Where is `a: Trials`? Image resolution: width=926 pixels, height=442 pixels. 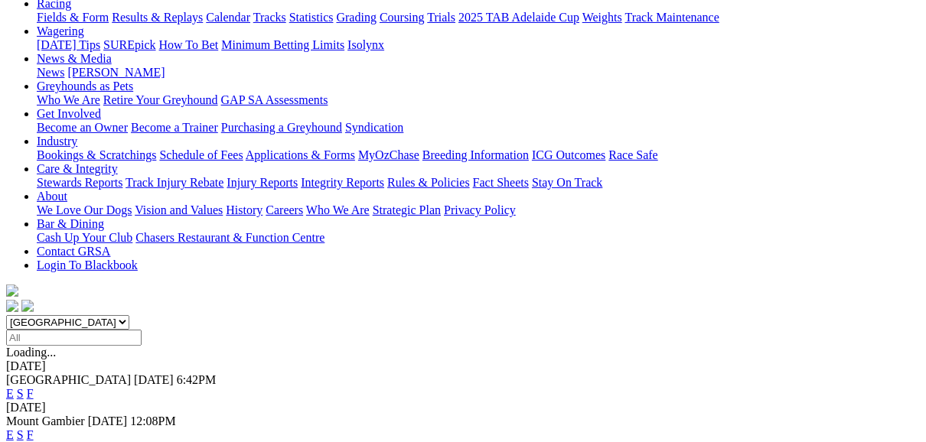 a: Trials is located at coordinates (441, 17).